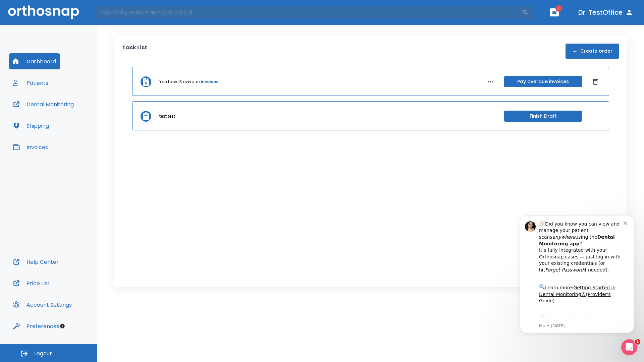  I want to click on div: Download the app: | ​ Let us know if you need help getting started!, so click(72, 123).